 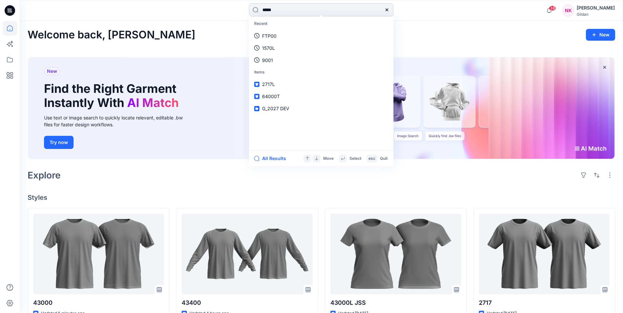 What do you see at coordinates (153, 103) in the screenshot?
I see `span: AI Match` at bounding box center [153, 103].